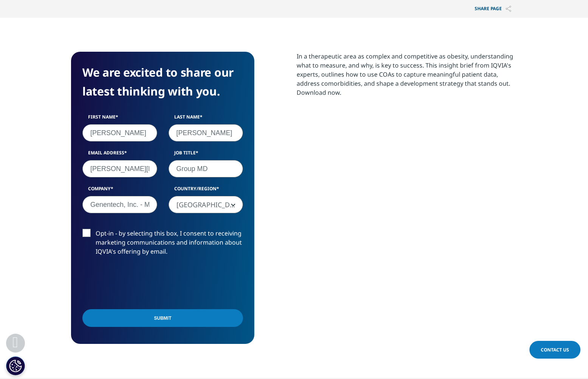 The image size is (588, 379). Describe the element at coordinates (554, 350) in the screenshot. I see `span: Contact Us` at that location.